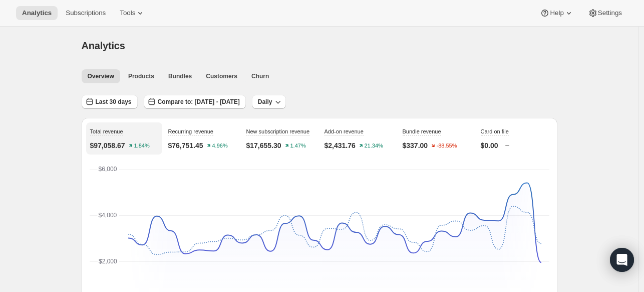 This screenshot has height=292, width=644. Describe the element at coordinates (264, 146) in the screenshot. I see `p: $17,655.30` at that location.